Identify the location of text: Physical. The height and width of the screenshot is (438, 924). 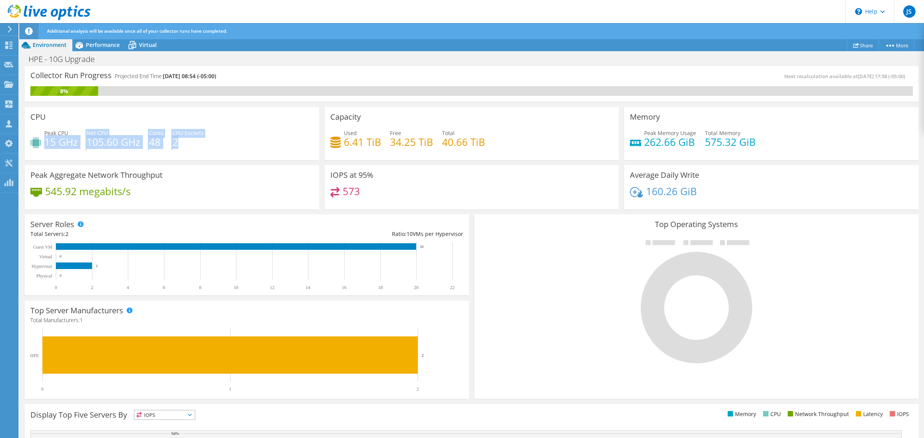
(44, 276).